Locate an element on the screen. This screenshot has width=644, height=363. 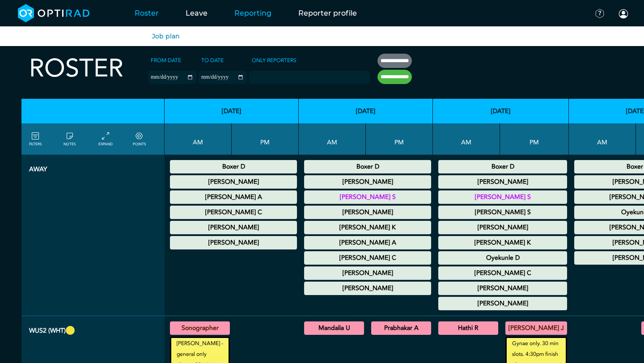
summary: Mandalia U is located at coordinates (334, 328).